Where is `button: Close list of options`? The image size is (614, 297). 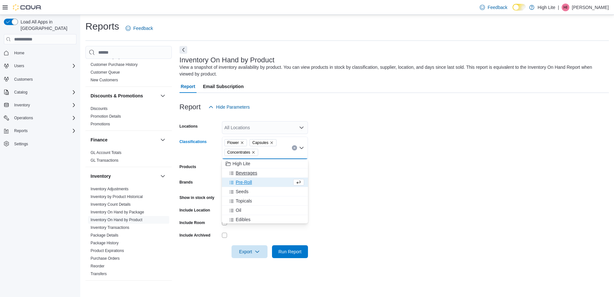
button: Close list of options is located at coordinates (302, 148).